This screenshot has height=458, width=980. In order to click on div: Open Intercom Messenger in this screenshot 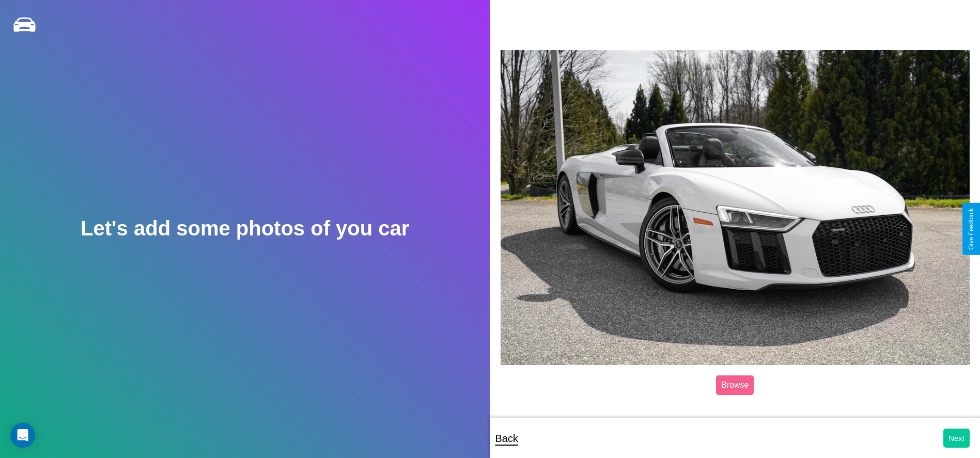, I will do `click(23, 435)`.